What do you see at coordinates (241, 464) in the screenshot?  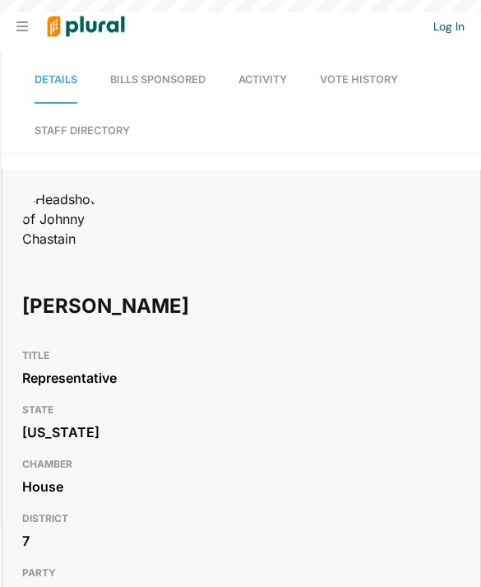 I see `h3: CHAMBER` at bounding box center [241, 464].